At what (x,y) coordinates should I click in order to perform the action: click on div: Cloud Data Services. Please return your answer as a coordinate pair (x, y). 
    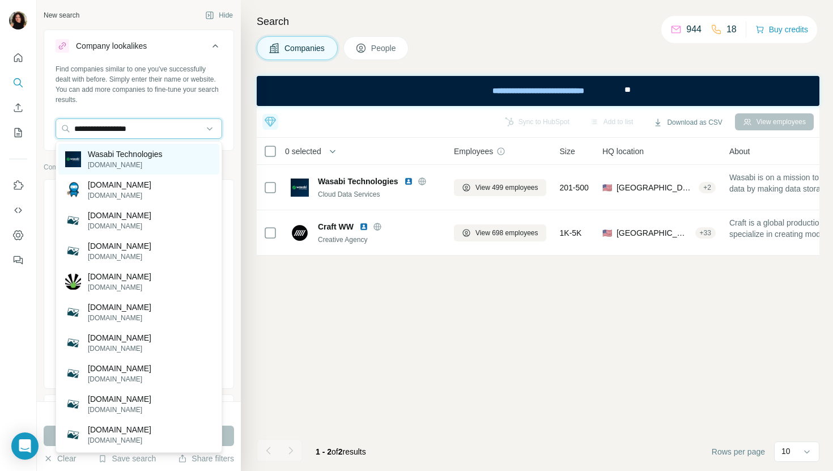
    Looking at the image, I should click on (379, 194).